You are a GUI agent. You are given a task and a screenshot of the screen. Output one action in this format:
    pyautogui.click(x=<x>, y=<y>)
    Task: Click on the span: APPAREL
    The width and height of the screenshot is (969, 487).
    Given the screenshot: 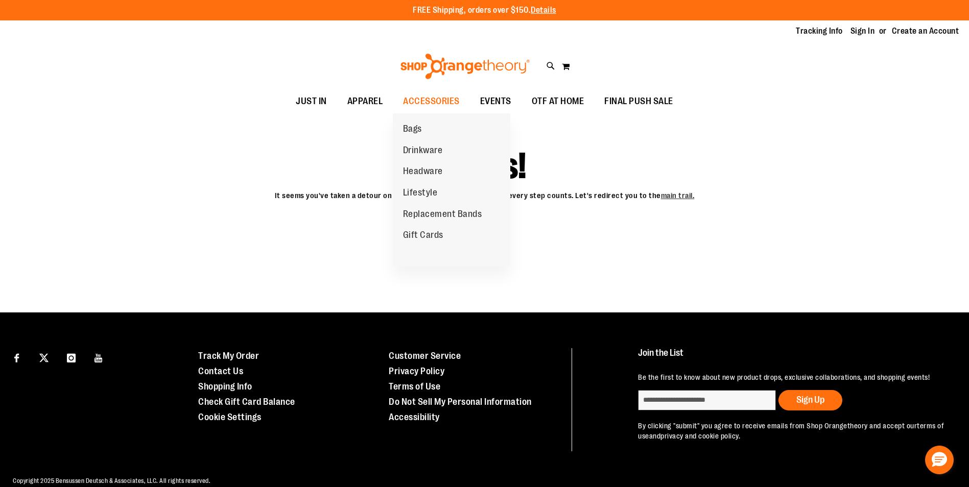 What is the action you would take?
    pyautogui.click(x=365, y=101)
    